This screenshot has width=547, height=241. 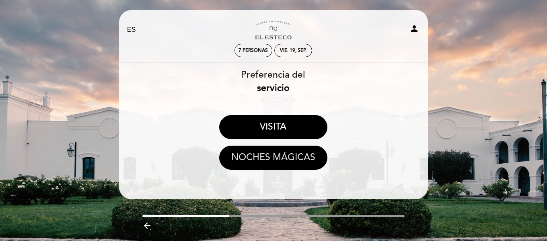 What do you see at coordinates (273, 158) in the screenshot?
I see `button: NOCHES MÁGICAS` at bounding box center [273, 158].